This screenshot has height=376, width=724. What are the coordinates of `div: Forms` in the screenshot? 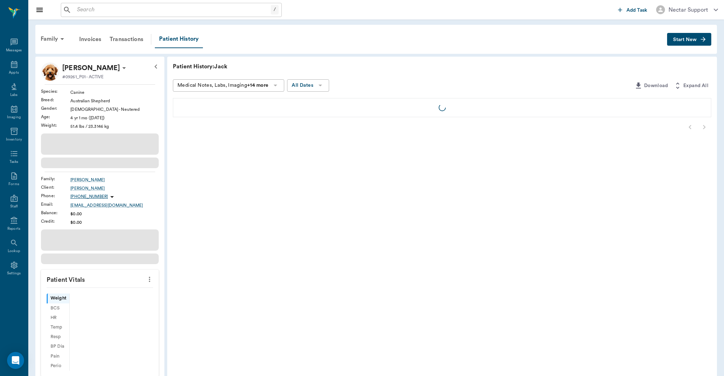 It's located at (14, 184).